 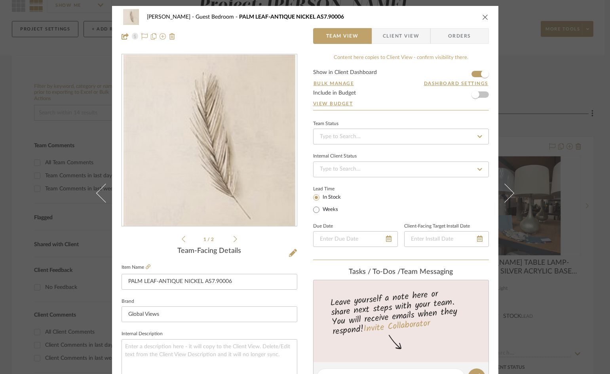 What do you see at coordinates (323, 227) in the screenshot?
I see `label: Due Date` at bounding box center [323, 227].